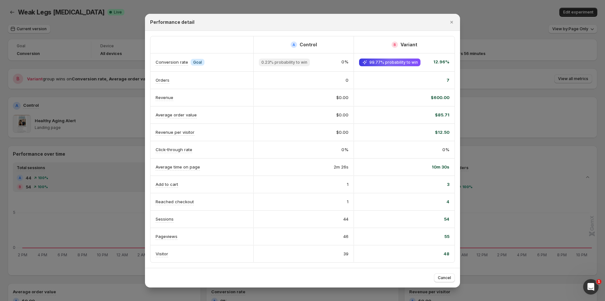 This screenshot has width=605, height=301. What do you see at coordinates (346, 236) in the screenshot?
I see `span: 46` at bounding box center [346, 236].